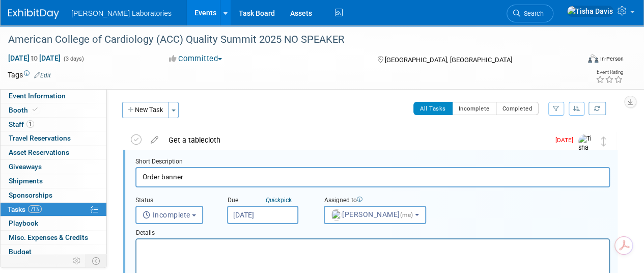 This screenshot has height=273, width=644. What do you see at coordinates (40, 138) in the screenshot?
I see `span: Travel Reservations` at bounding box center [40, 138].